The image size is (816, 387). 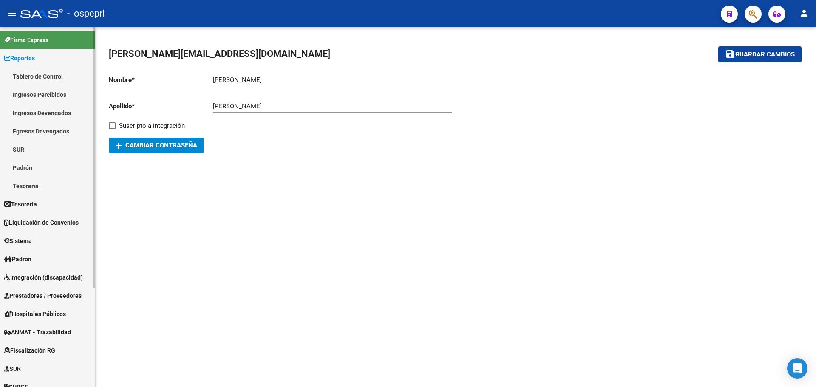 I want to click on mat-icon: add, so click(x=119, y=146).